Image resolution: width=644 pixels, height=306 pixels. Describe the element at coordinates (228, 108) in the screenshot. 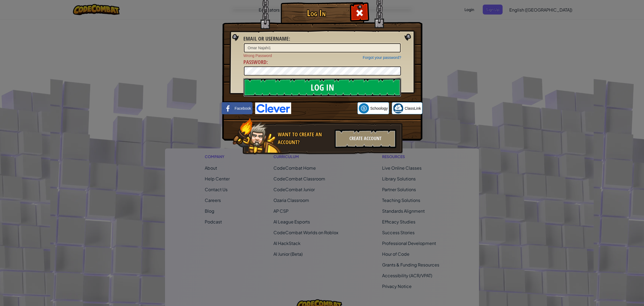

I see `img: facebook_small.png` at that location.